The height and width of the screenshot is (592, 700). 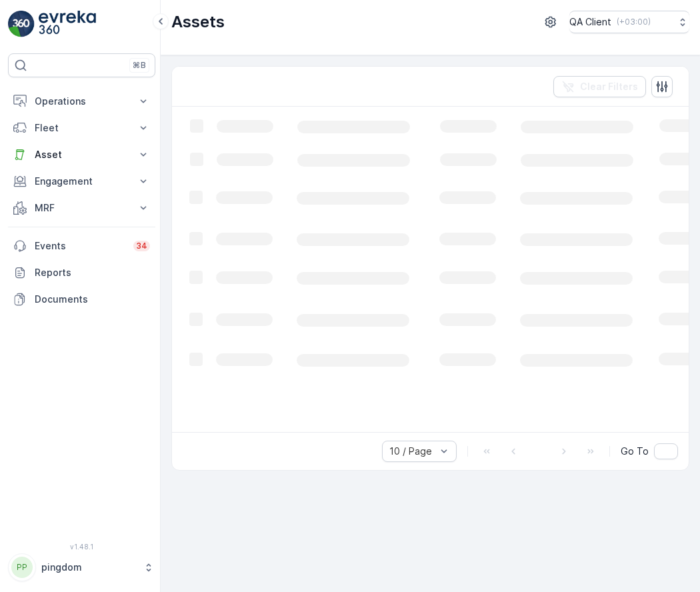 I want to click on p: Asset, so click(x=81, y=154).